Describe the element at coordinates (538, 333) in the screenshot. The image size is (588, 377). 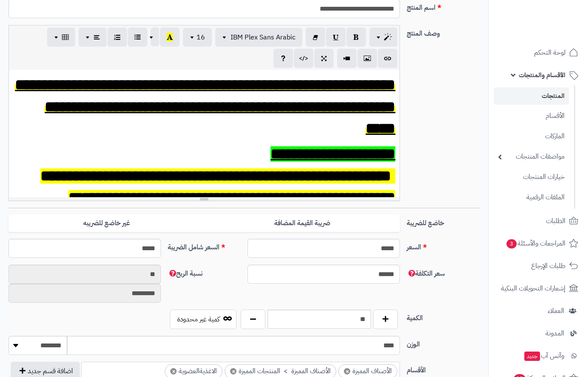
I see `a: المدونة` at that location.